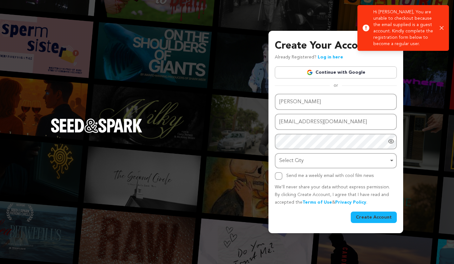 The height and width of the screenshot is (264, 454). Describe the element at coordinates (336, 72) in the screenshot. I see `a: Continue with Google` at that location.